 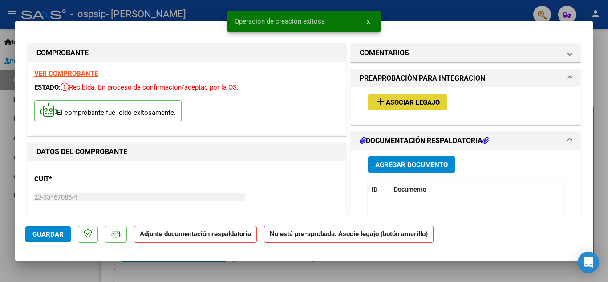 I want to click on span: Recibida. En proceso de confirmacion/aceptac por la OS., so click(x=150, y=87).